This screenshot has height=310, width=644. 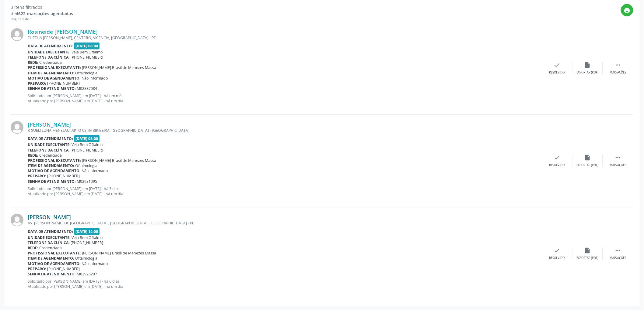 What do you see at coordinates (627, 10) in the screenshot?
I see `i: print` at bounding box center [627, 10].